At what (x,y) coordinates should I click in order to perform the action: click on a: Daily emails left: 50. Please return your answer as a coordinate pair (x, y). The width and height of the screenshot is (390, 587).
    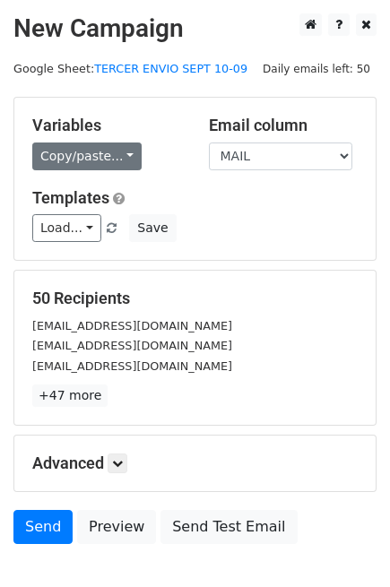
    Looking at the image, I should click on (316, 68).